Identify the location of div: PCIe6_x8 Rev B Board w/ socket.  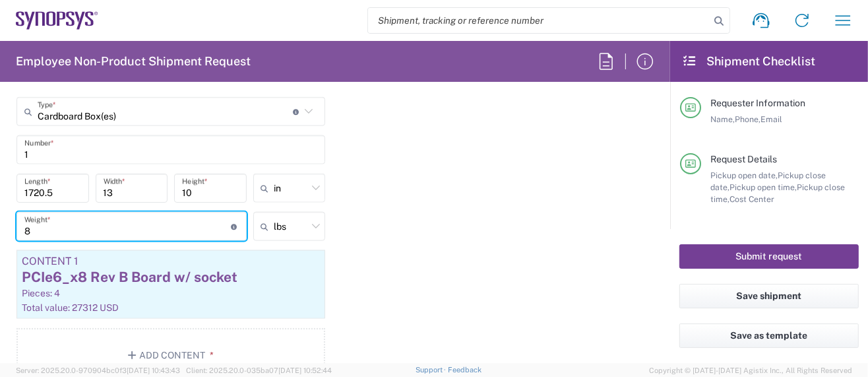
(170, 277).